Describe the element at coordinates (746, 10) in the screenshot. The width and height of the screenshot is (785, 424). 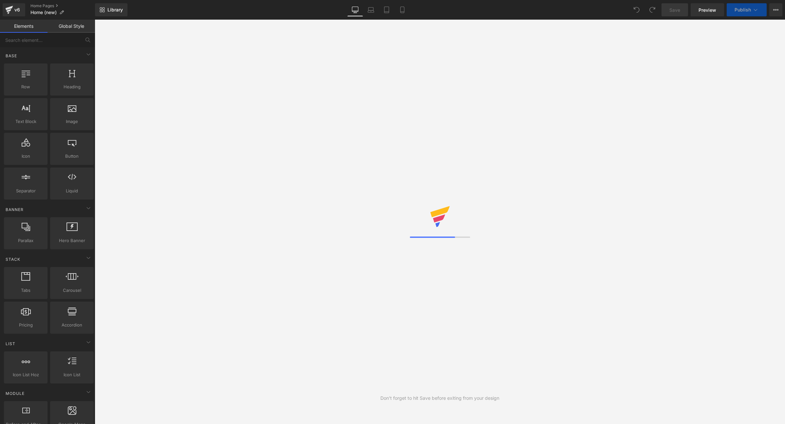
I see `button: Publish` at that location.